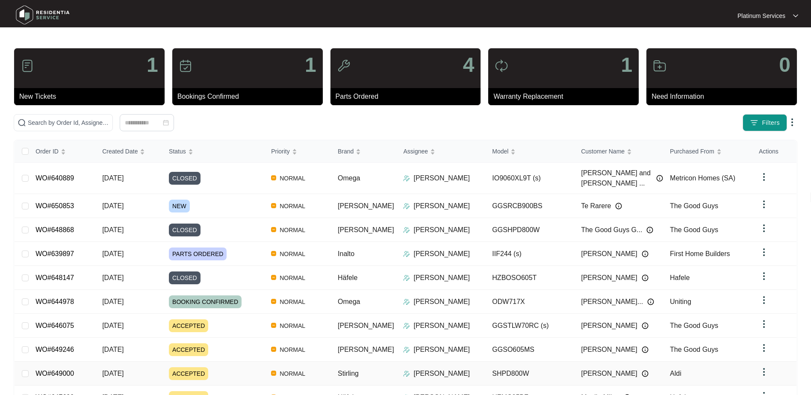 This screenshot has height=395, width=811. What do you see at coordinates (55, 254) in the screenshot?
I see `a: WO#639897` at bounding box center [55, 254].